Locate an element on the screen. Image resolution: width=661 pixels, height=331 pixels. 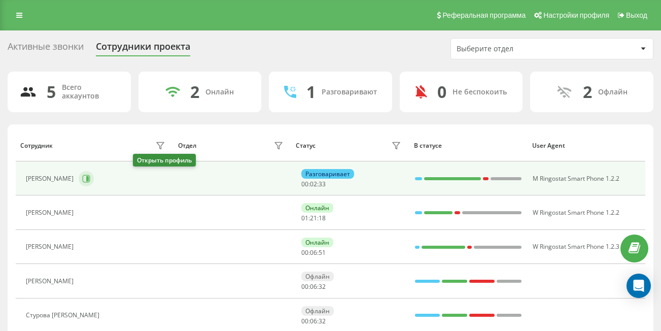
div: Разговаривают is located at coordinates (349, 92).